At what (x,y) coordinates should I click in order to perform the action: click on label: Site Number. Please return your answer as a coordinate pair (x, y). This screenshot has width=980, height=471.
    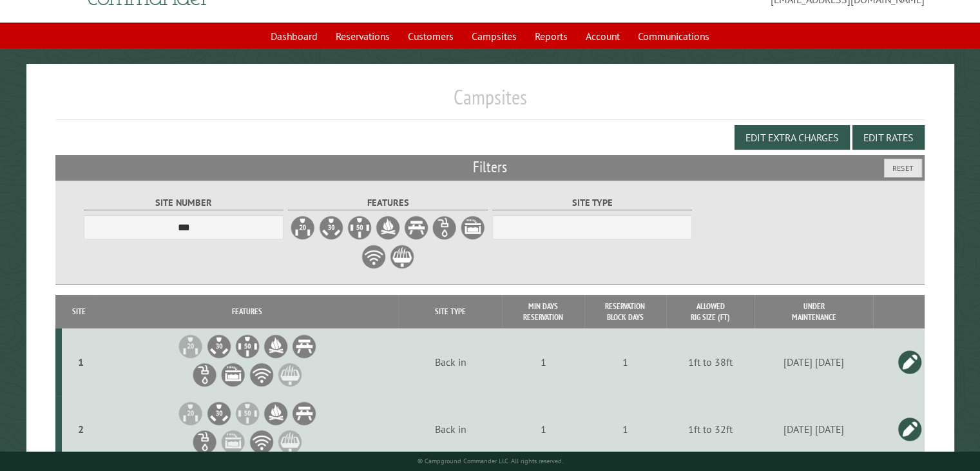
    Looking at the image, I should click on (184, 202).